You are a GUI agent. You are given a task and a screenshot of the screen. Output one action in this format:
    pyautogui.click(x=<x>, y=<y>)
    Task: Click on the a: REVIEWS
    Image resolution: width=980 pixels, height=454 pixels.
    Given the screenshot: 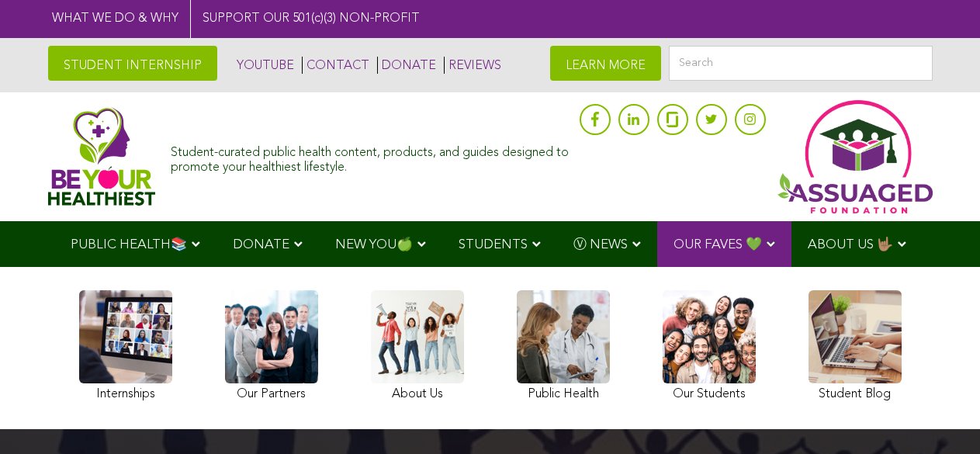 What is the action you would take?
    pyautogui.click(x=473, y=65)
    